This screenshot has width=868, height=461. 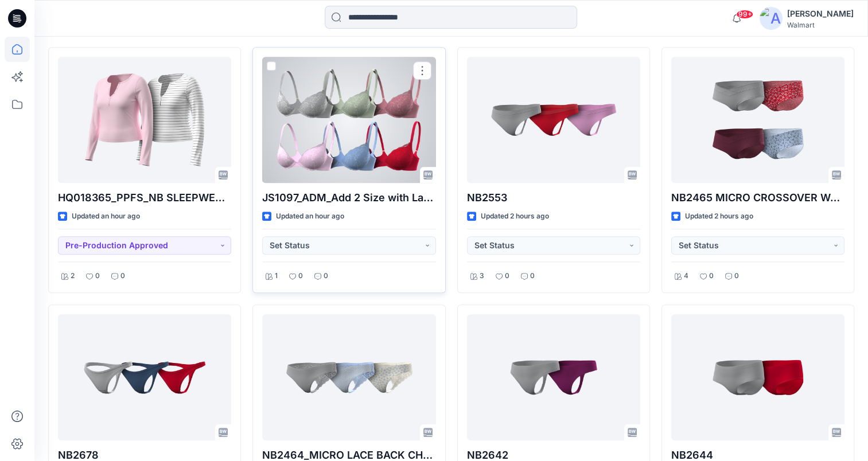 I want to click on p: 1, so click(x=276, y=276).